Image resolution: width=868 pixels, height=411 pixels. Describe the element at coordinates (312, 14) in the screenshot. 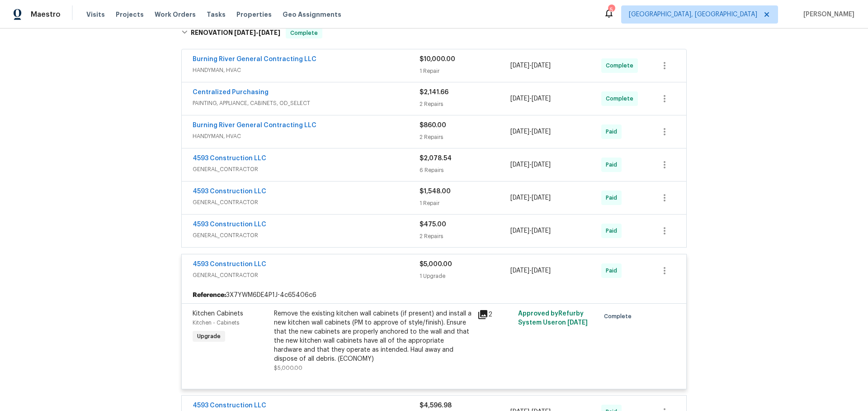

I see `span: Geo Assignments` at that location.